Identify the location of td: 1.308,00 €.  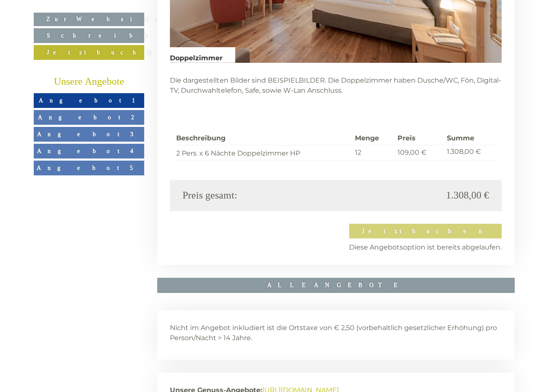
(469, 153).